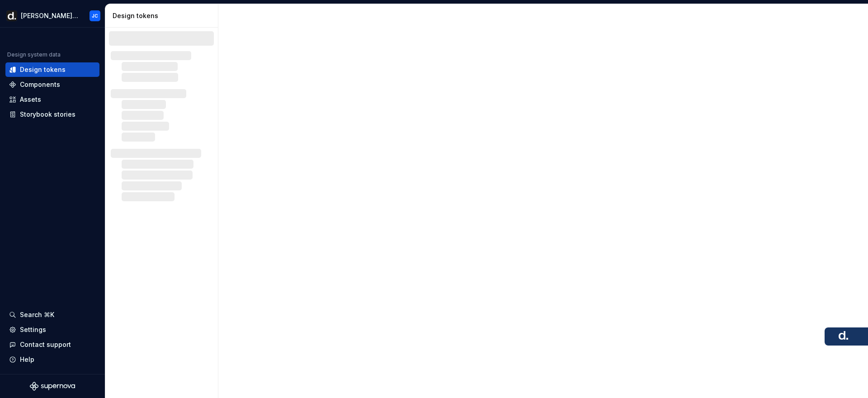 The height and width of the screenshot is (398, 868). I want to click on div: Storybook stories, so click(47, 114).